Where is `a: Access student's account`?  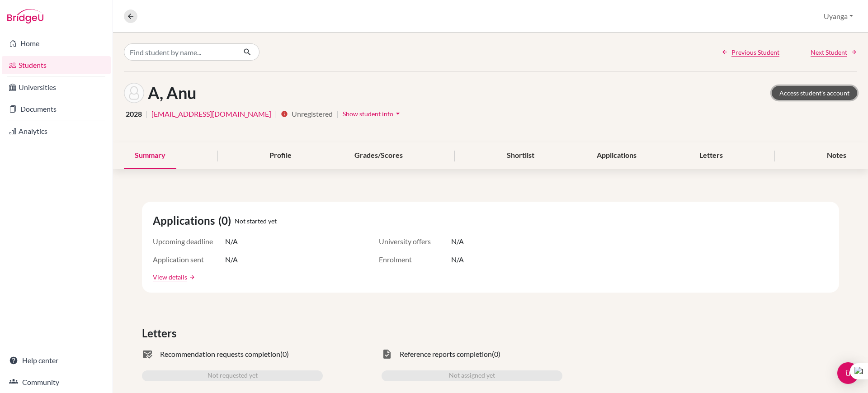 a: Access student's account is located at coordinates (815, 93).